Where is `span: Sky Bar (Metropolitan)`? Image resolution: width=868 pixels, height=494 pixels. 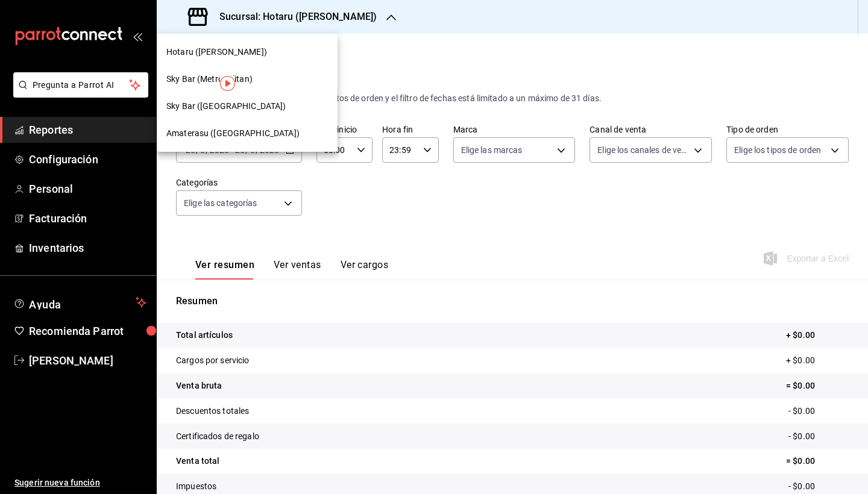 span: Sky Bar (Metropolitan) is located at coordinates (209, 79).